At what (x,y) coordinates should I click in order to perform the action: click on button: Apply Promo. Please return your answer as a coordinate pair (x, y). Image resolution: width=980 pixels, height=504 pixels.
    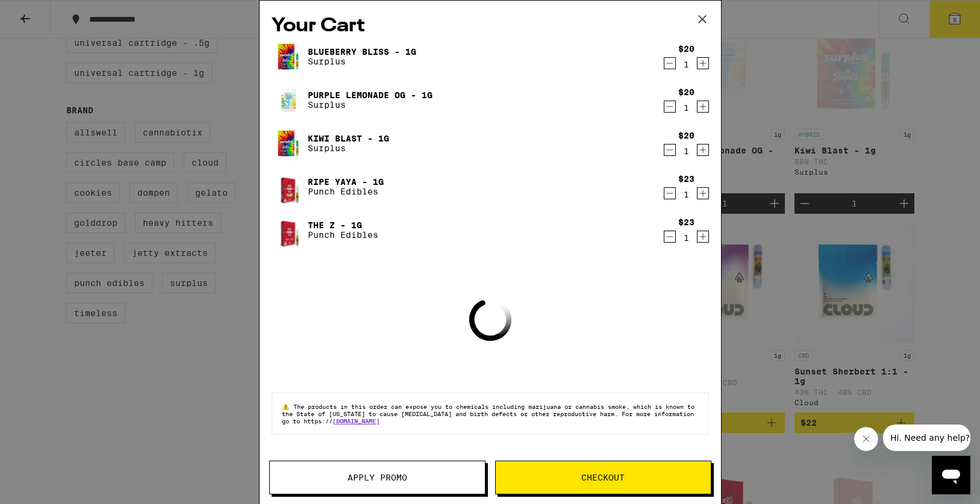
    Looking at the image, I should click on (377, 478).